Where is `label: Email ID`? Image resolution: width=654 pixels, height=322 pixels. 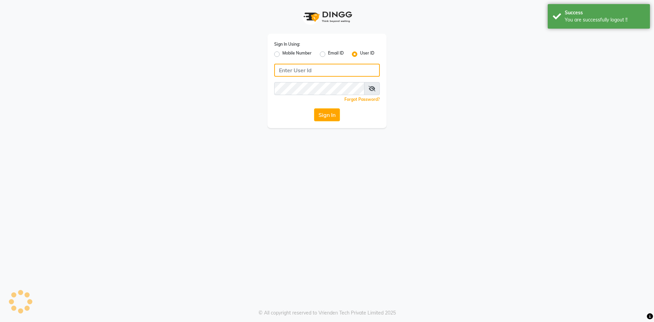 label: Email ID is located at coordinates (336, 54).